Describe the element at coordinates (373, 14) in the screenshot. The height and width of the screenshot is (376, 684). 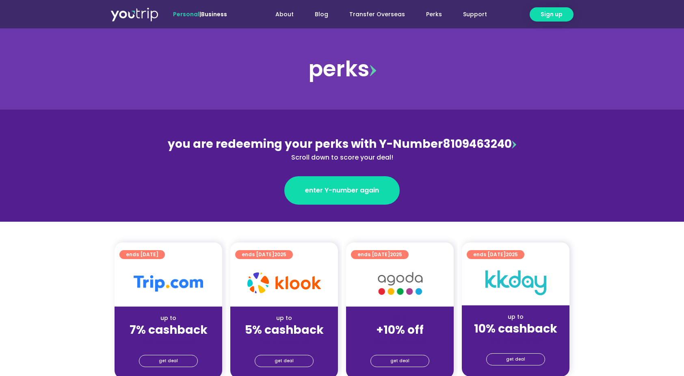
I see `nav: Menu` at that location.